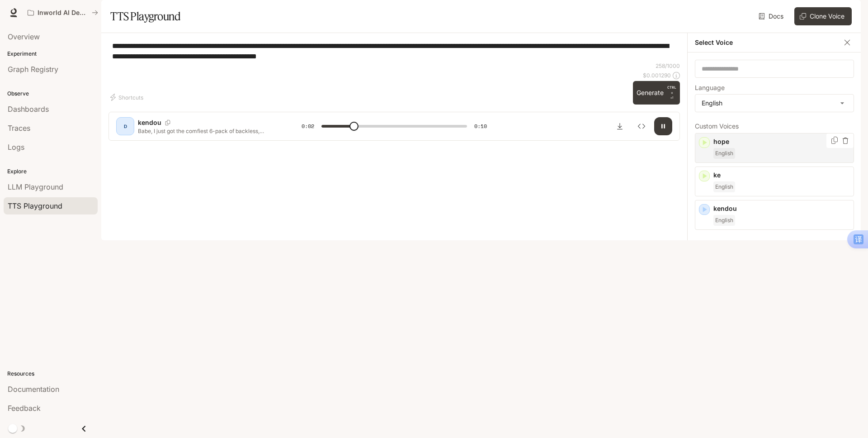  I want to click on p: Inworld AI Demos, so click(63, 13).